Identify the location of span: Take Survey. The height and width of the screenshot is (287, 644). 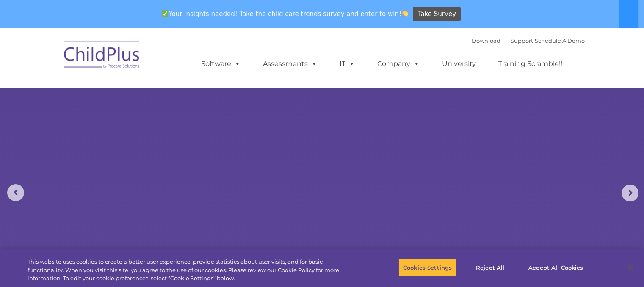
(437, 14).